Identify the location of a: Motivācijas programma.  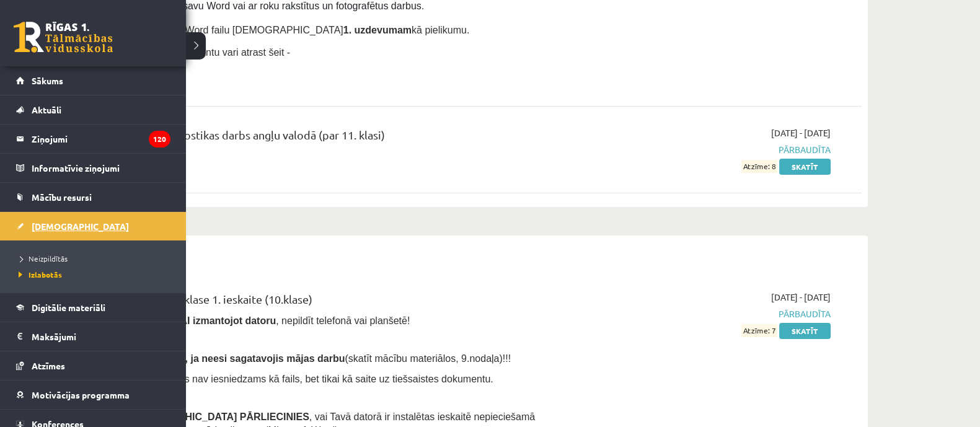
(93, 395).